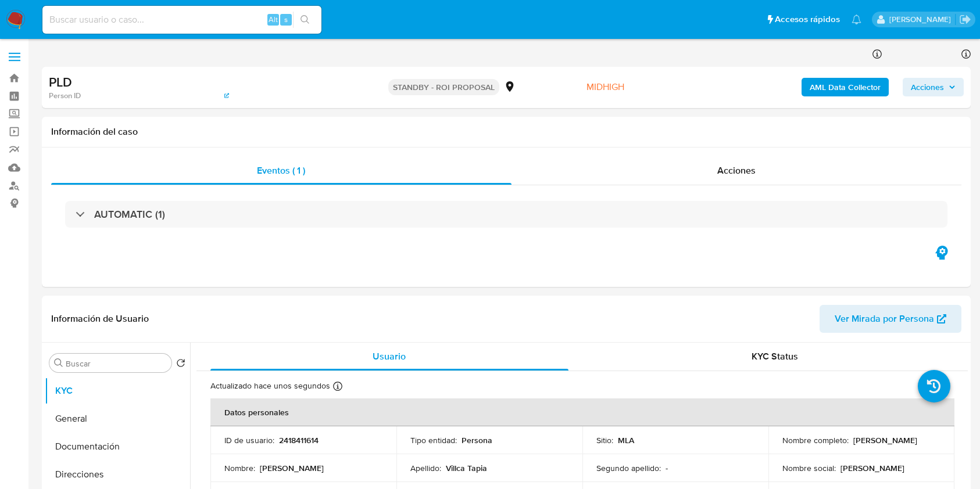 The height and width of the screenshot is (489, 980). Describe the element at coordinates (606, 87) in the screenshot. I see `span: MIDHIGH` at that location.